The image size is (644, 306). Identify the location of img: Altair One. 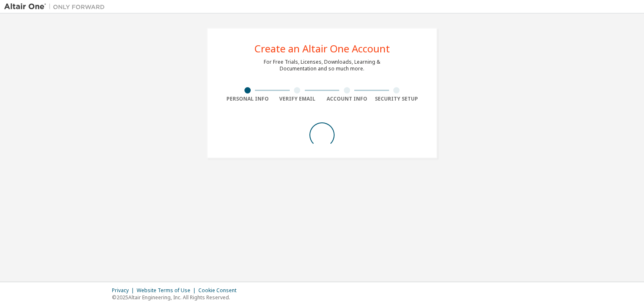
(57, 7).